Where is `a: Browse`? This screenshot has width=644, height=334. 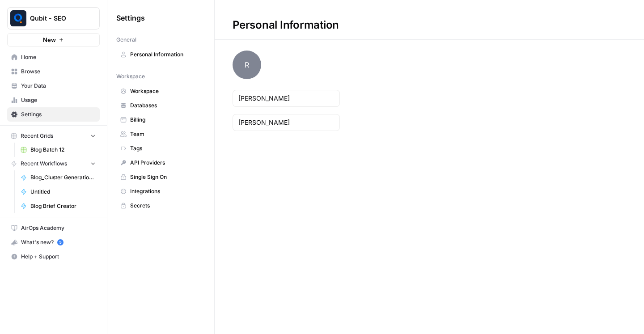 a: Browse is located at coordinates (53, 71).